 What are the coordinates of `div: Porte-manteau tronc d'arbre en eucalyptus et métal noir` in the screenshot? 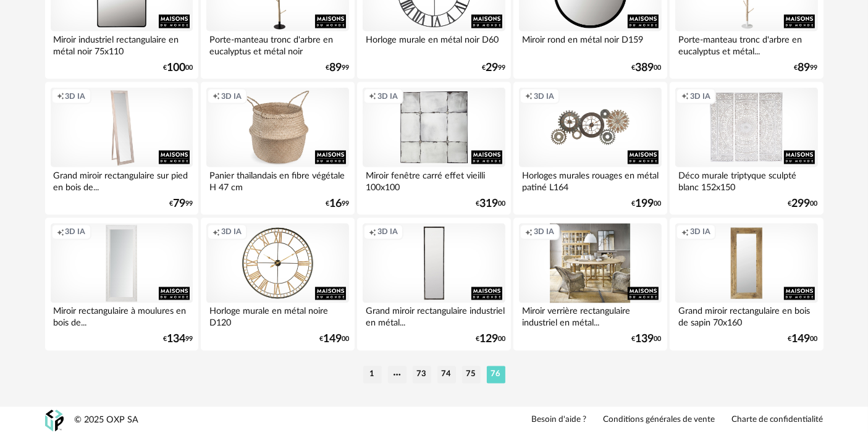 It's located at (277, 44).